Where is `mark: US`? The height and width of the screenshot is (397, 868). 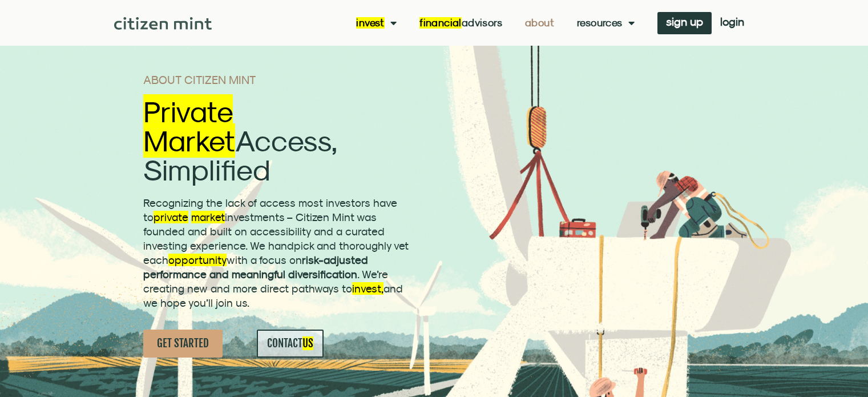
mark: US is located at coordinates (308, 343).